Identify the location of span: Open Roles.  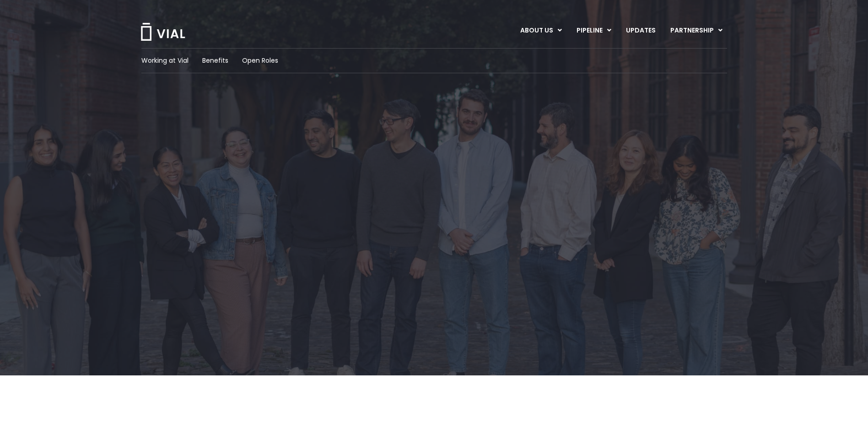
(260, 61).